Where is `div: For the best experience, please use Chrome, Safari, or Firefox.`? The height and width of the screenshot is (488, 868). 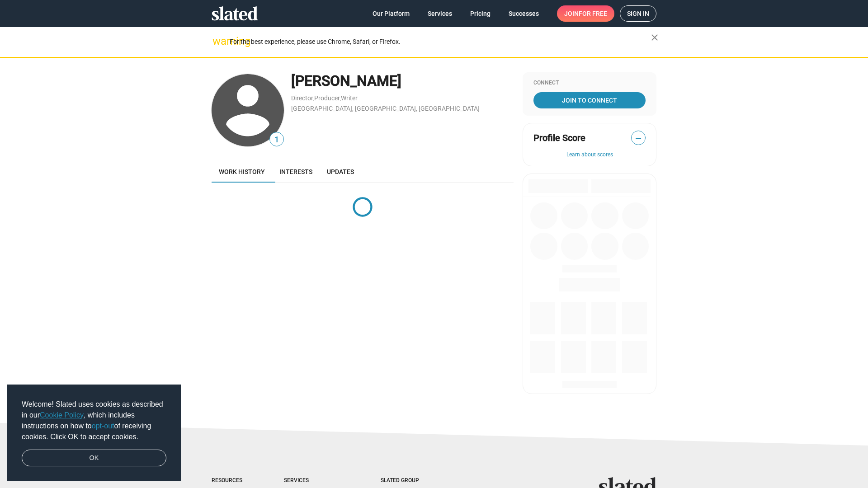 div: For the best experience, please use Chrome, Safari, or Firefox. is located at coordinates (440, 42).